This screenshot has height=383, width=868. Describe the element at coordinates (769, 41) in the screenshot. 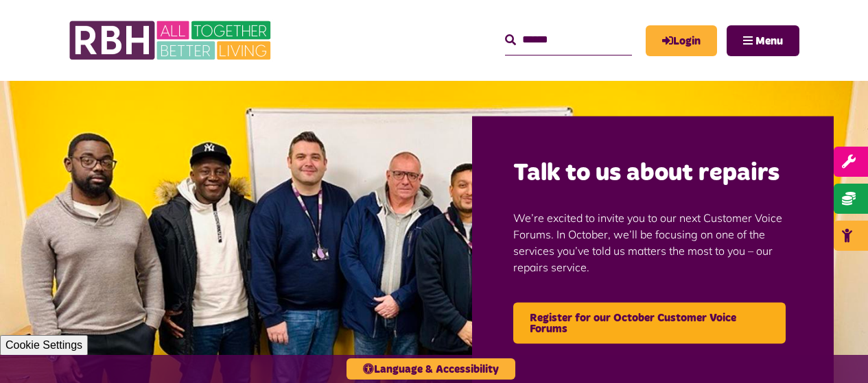

I see `span: Menu` at that location.